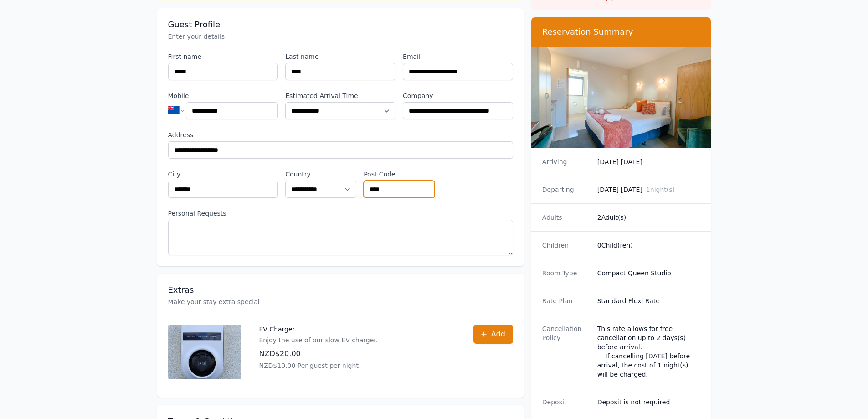 Image resolution: width=868 pixels, height=419 pixels. What do you see at coordinates (566, 300) in the screenshot?
I see `dt: Rate Plan` at bounding box center [566, 300].